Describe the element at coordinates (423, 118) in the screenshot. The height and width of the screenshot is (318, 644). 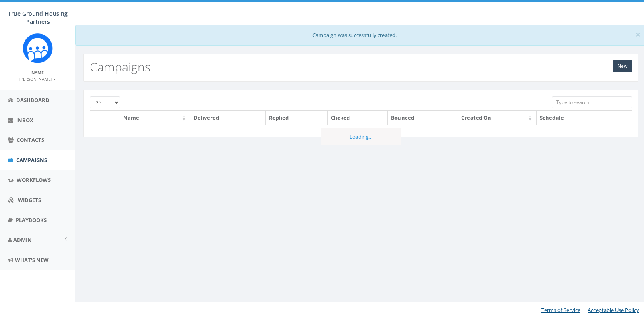
I see `th: Bounced` at that location.